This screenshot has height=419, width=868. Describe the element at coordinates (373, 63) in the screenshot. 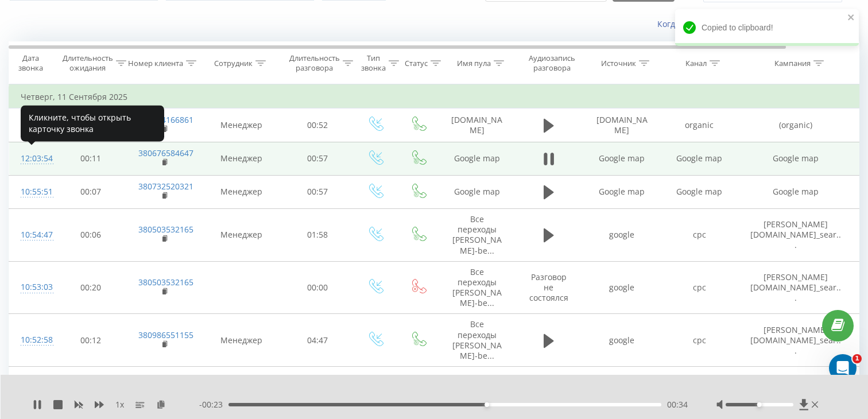

I see `div: Тип звонка` at that location.